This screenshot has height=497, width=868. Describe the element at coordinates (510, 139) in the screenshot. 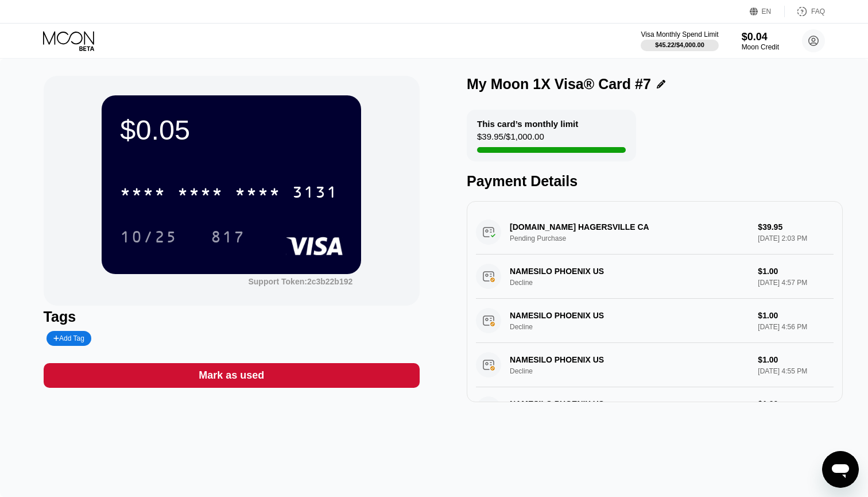

I see `div: $39.95 / $1,000.00` at that location.